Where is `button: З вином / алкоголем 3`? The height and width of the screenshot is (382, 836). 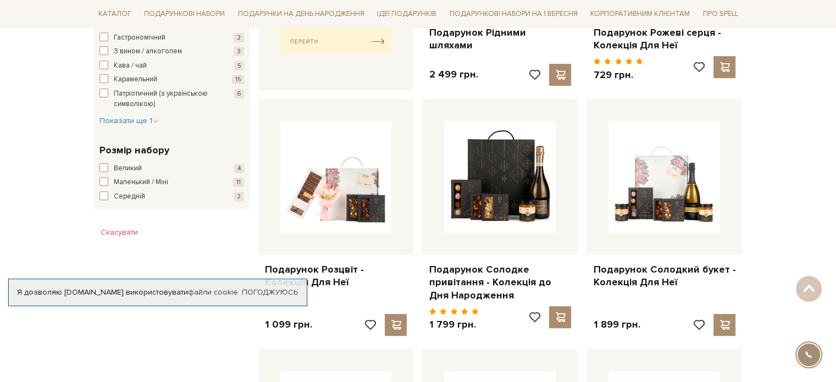
button: З вином / алкоголем 3 is located at coordinates (171, 52).